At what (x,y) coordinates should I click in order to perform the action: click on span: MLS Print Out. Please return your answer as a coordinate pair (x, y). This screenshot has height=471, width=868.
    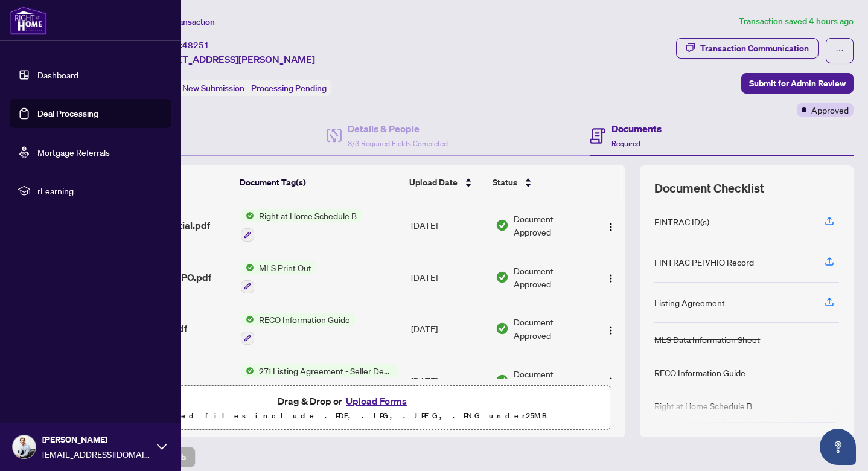
    Looking at the image, I should click on (285, 267).